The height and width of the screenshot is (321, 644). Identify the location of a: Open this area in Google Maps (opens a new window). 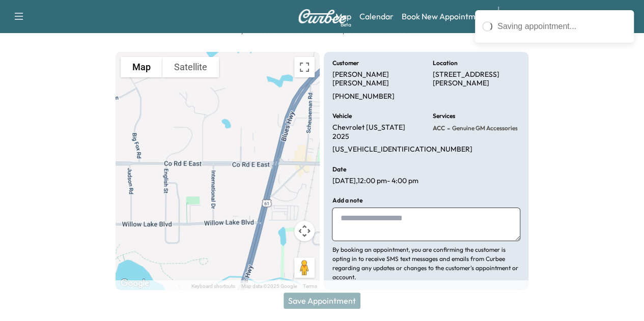
(135, 283).